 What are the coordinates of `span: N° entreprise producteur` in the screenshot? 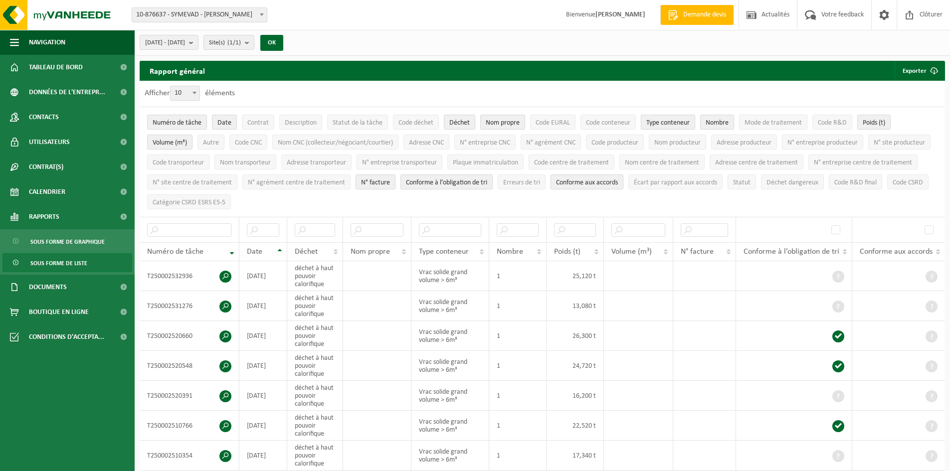 It's located at (822, 143).